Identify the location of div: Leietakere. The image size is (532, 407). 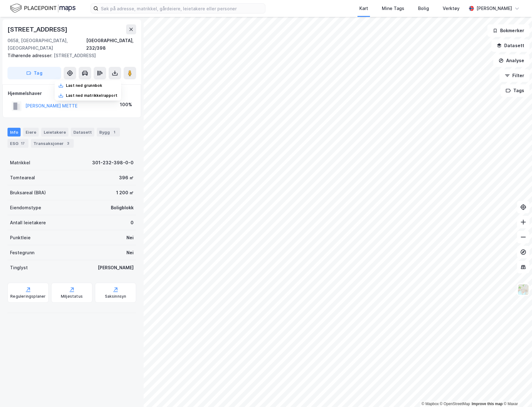
(55, 132).